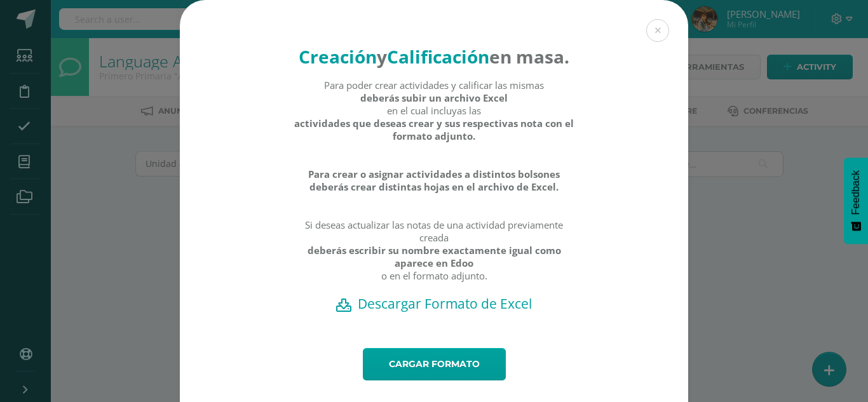 The height and width of the screenshot is (402, 868). I want to click on button: Close (Esc), so click(658, 30).